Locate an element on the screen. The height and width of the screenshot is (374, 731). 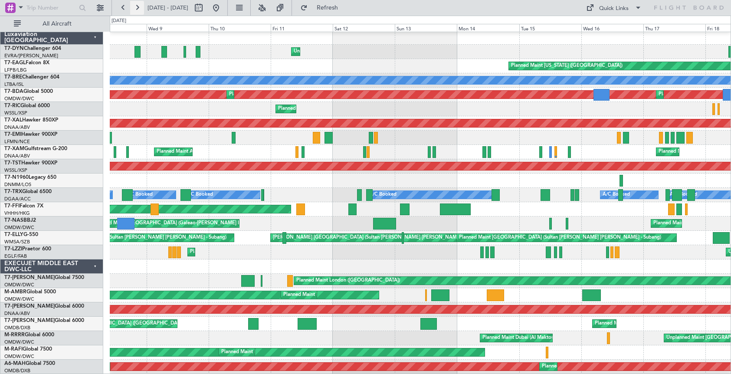
div: Thu 17 is located at coordinates (674, 28).